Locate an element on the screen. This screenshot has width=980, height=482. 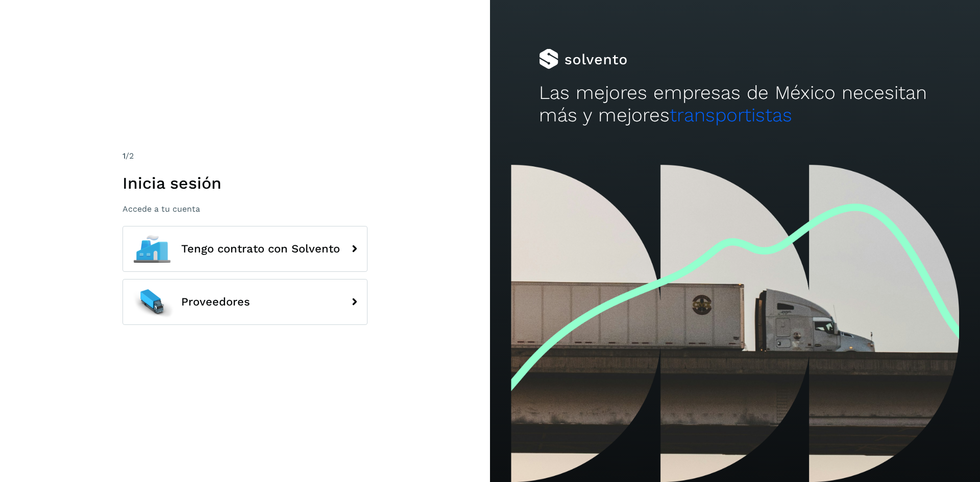
h2: Las mejores empresas de México necesitan más y mejores is located at coordinates (735, 104).